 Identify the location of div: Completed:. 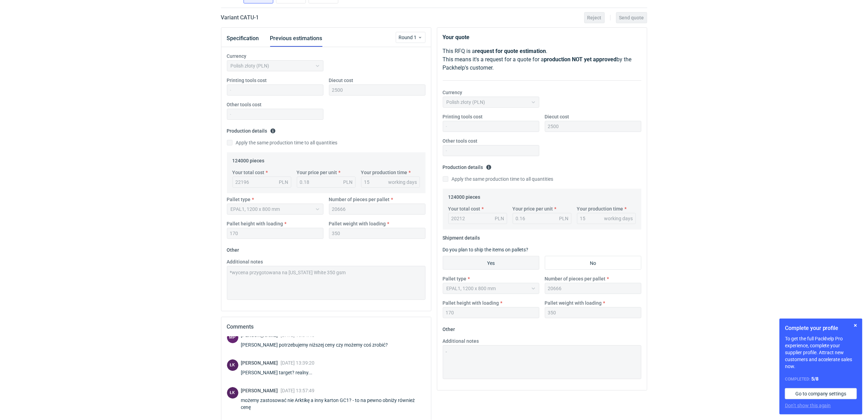
(821, 379).